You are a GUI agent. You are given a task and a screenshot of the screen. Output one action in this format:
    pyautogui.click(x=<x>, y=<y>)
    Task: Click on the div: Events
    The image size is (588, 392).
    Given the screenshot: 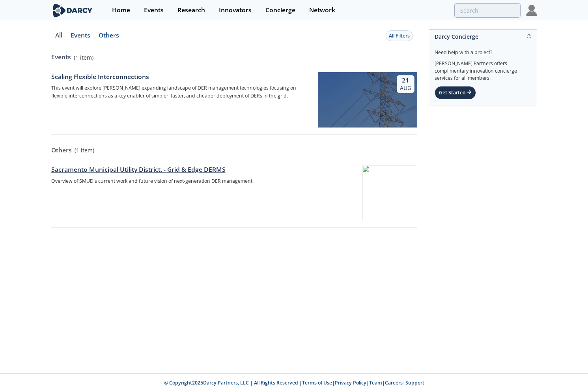 What is the action you would take?
    pyautogui.click(x=154, y=10)
    